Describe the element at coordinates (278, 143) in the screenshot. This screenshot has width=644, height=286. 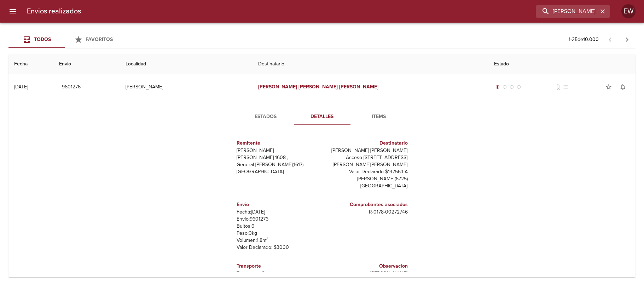
I see `h6: Remitente` at that location.